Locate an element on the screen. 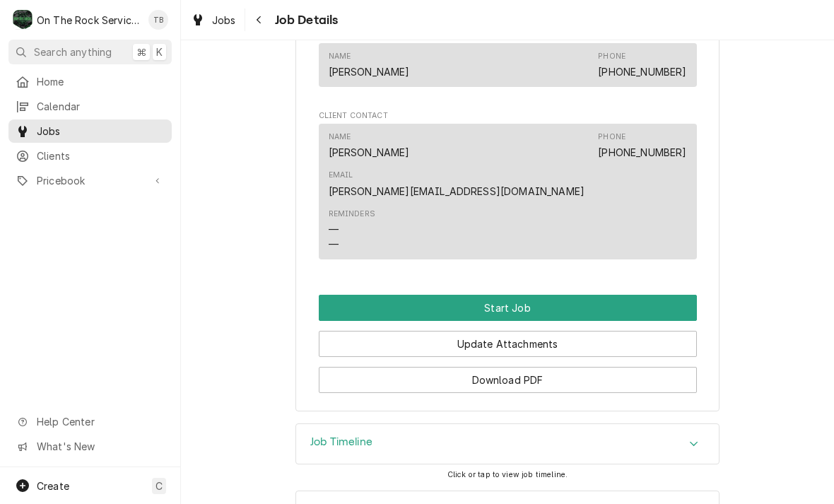 The image size is (834, 504). span: Calendar is located at coordinates (100, 106).